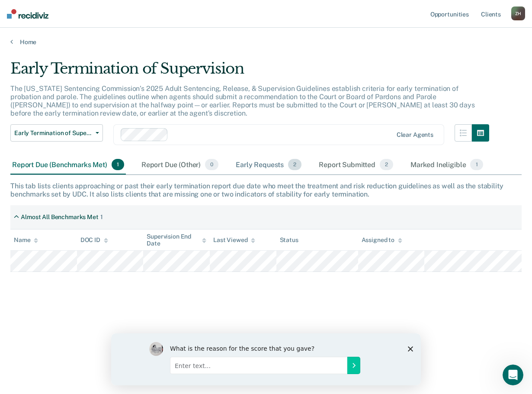  I want to click on button: Submit your response, so click(242, 32).